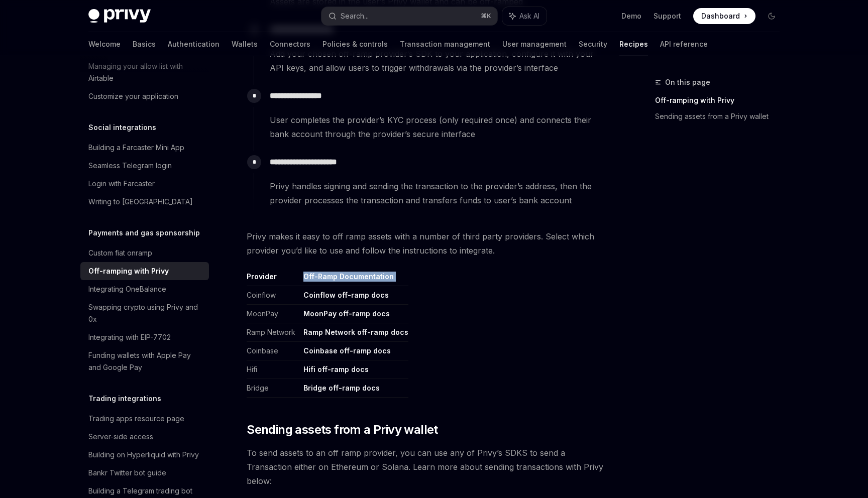  What do you see at coordinates (631, 16) in the screenshot?
I see `a: Demo` at bounding box center [631, 16].